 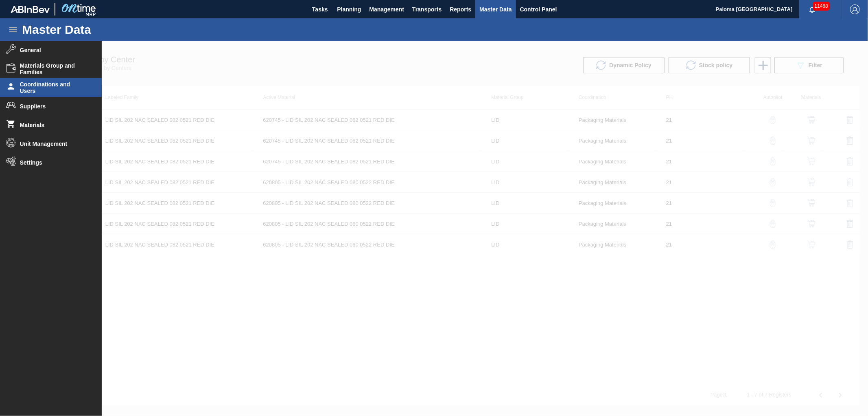 I want to click on span: Planning, so click(x=349, y=9).